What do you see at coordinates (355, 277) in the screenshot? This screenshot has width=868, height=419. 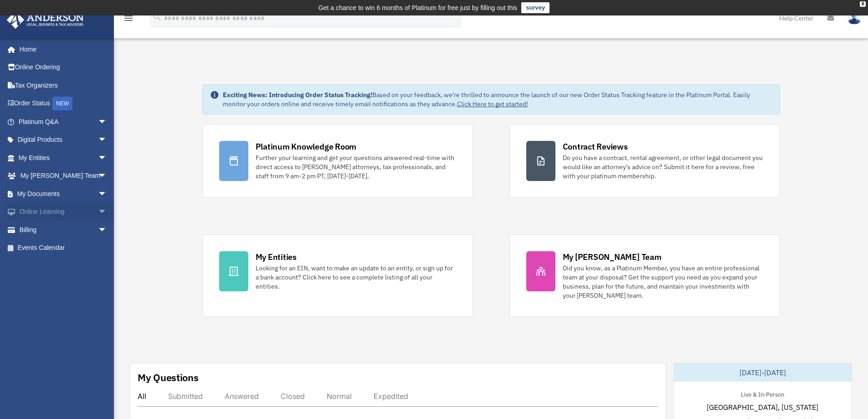 I see `div: Looking for an EIN, want to make an update to an entity, or sign up for a bank account? Click her...` at bounding box center [355, 277].